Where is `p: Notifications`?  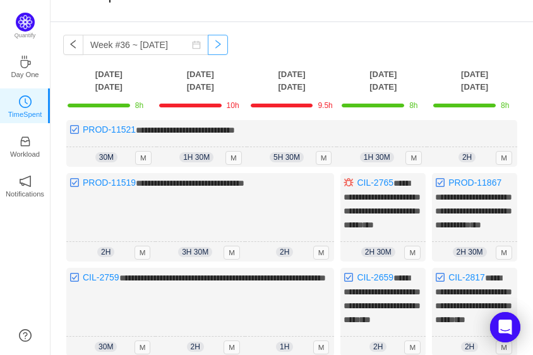
p: Notifications is located at coordinates (25, 194).